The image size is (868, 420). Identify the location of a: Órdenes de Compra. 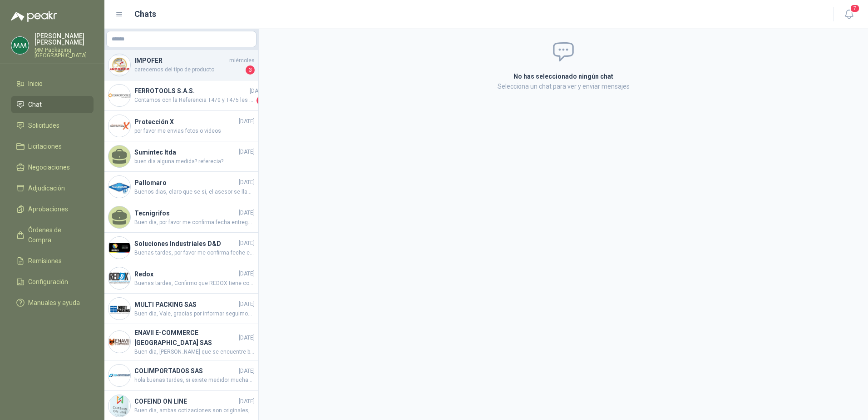
(52, 235).